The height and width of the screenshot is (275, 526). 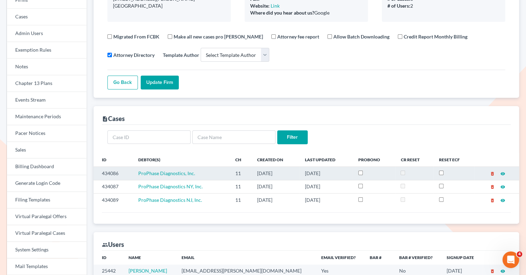 I want to click on th: Bar #, so click(x=378, y=257).